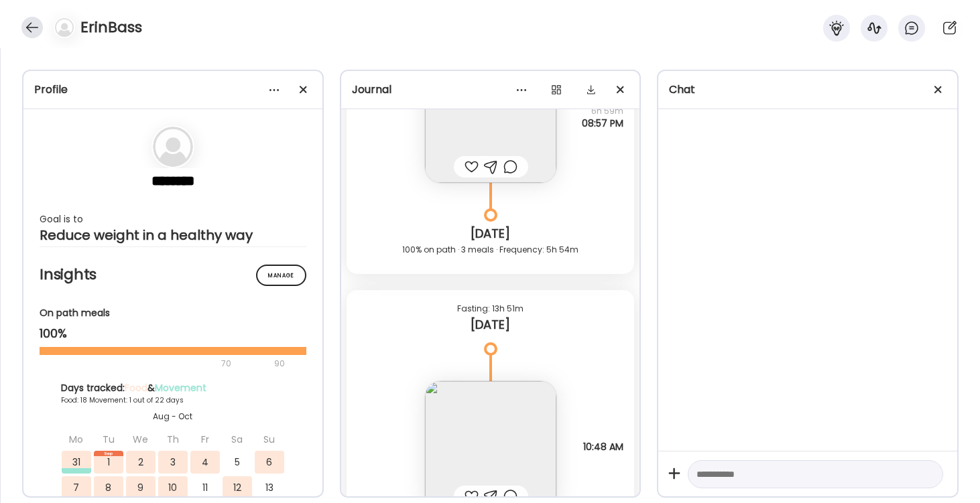 The width and height of the screenshot is (980, 503). Describe the element at coordinates (238, 488) in the screenshot. I see `div: 12` at that location.